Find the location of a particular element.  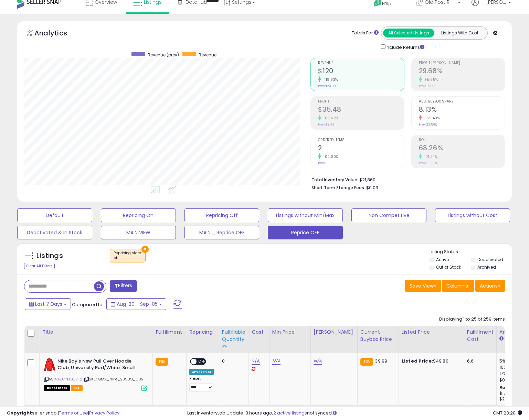

div: Fulfillment is located at coordinates (170, 332).